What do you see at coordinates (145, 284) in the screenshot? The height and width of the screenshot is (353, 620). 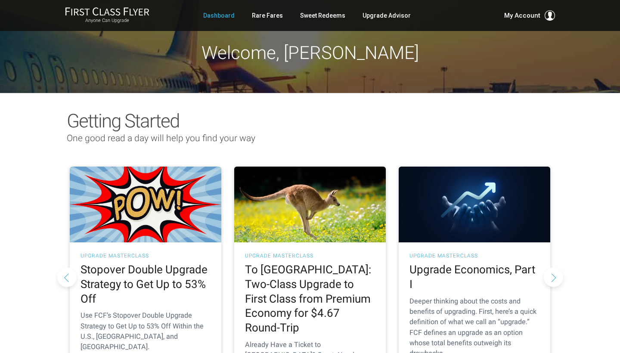 I see `h2: Stopover Double Upgrade Strategy to Get Up to 53% Off` at bounding box center [145, 284].